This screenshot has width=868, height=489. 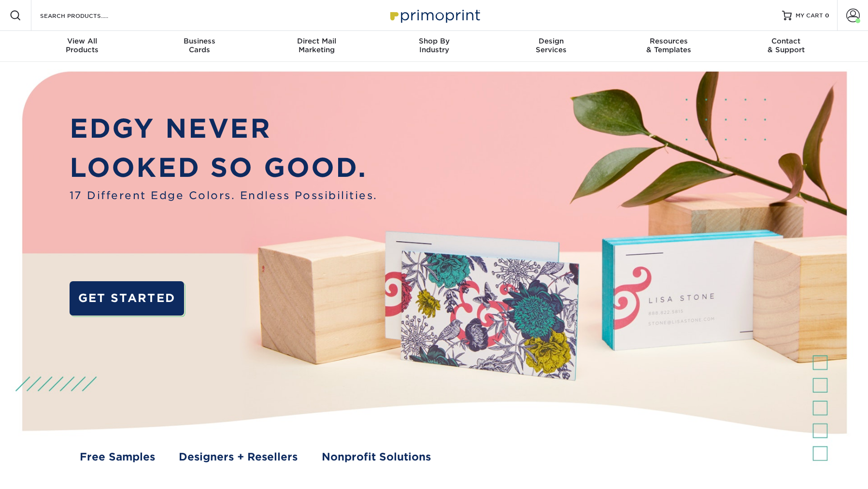 I want to click on span: 17 Different Edge Colors. Endless Possibilities., so click(x=224, y=195).